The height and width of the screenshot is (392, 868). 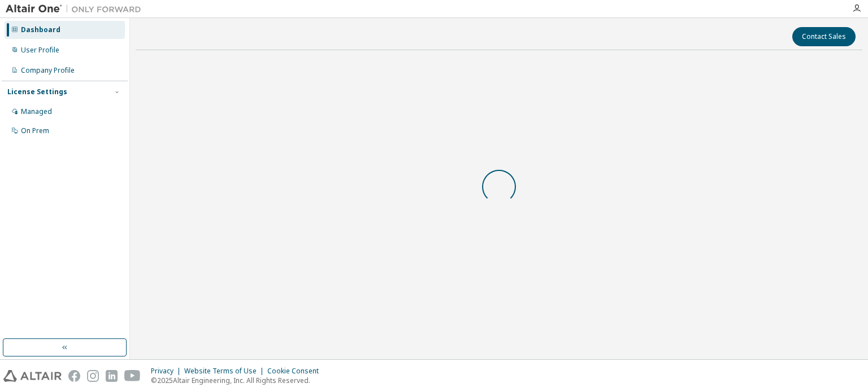 I want to click on img: facebook.svg, so click(x=74, y=376).